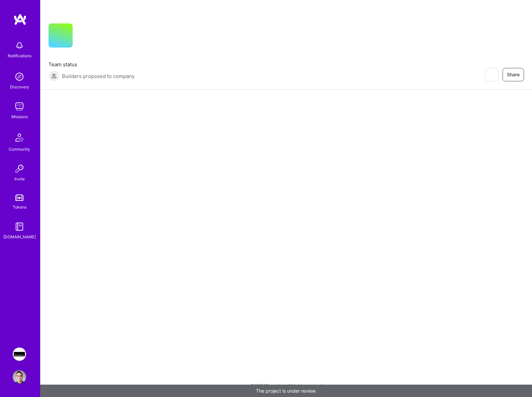 This screenshot has height=397, width=532. Describe the element at coordinates (19, 77) in the screenshot. I see `img: discovery` at that location.